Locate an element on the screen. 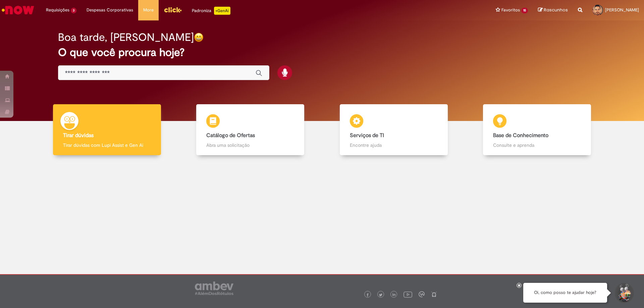  p: +GenAi is located at coordinates (222, 11).